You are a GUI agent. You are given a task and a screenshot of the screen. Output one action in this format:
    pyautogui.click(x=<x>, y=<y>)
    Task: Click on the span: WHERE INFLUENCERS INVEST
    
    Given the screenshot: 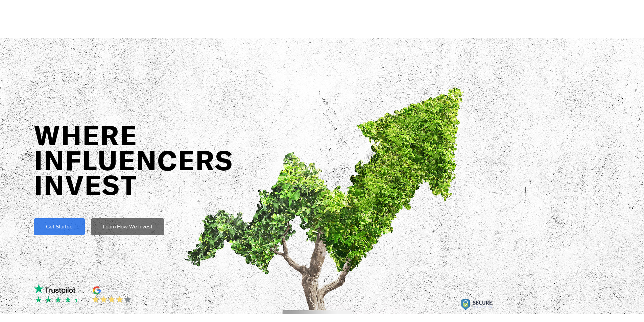 What is the action you would take?
    pyautogui.click(x=133, y=159)
    